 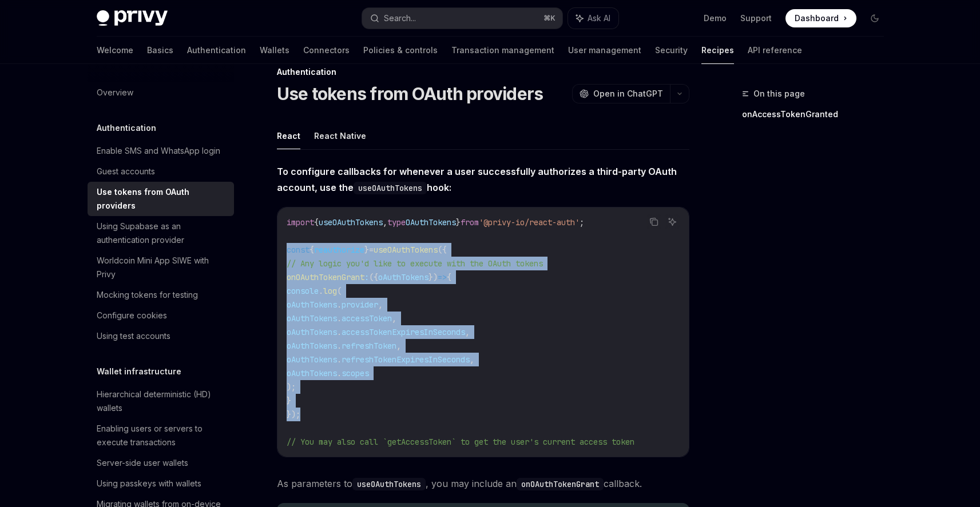 I want to click on a: Policies & controls, so click(x=400, y=51).